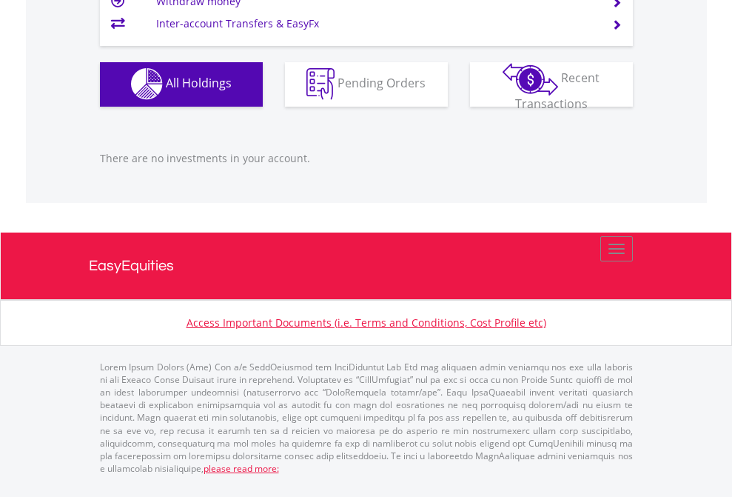 This screenshot has height=497, width=732. I want to click on span: Recent Transactions, so click(558, 90).